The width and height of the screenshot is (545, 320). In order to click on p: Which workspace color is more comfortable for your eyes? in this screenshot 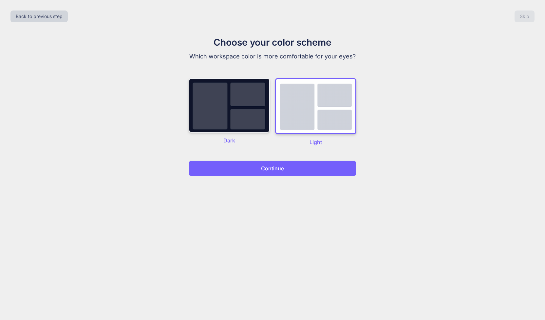, I will do `click(273, 56)`.